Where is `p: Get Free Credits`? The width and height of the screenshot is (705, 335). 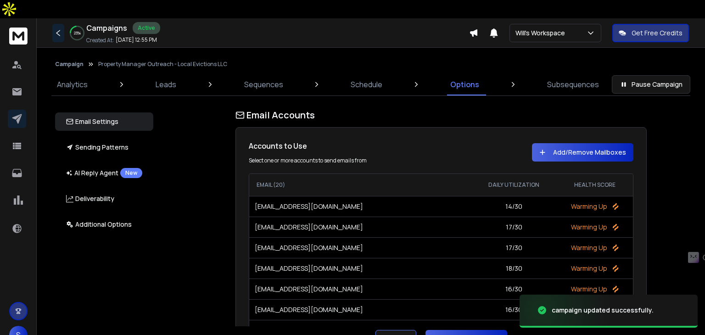 p: Get Free Credits is located at coordinates (657, 33).